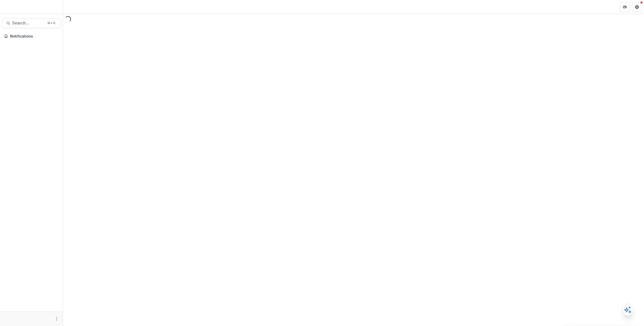 Image resolution: width=644 pixels, height=326 pixels. Describe the element at coordinates (625, 7) in the screenshot. I see `button: Partners` at that location.